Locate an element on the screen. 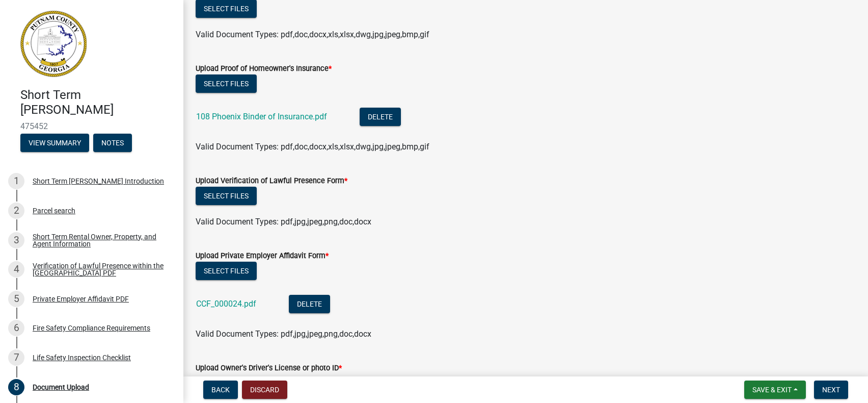  label: Upload Proof of Homeowner's Insurance is located at coordinates (264, 69).